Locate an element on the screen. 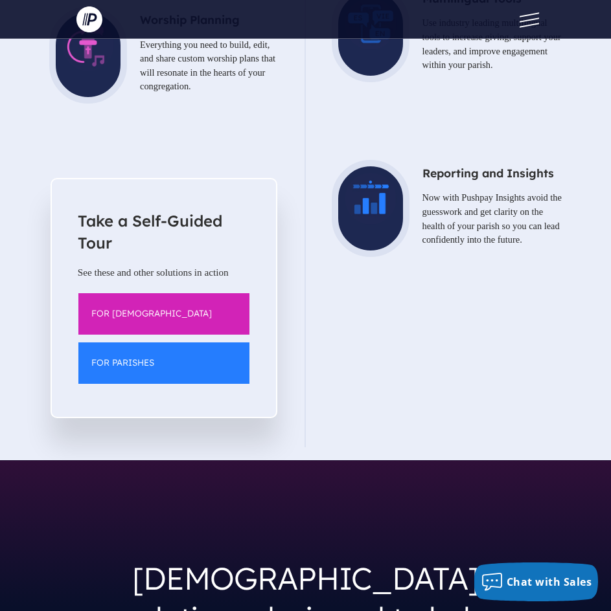 Image resolution: width=611 pixels, height=611 pixels. button: Chat with Sales is located at coordinates (536, 582).